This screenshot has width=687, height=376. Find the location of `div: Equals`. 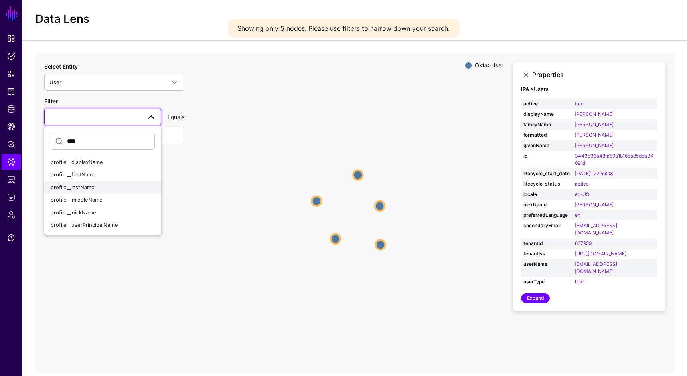

div: Equals is located at coordinates (176, 117).